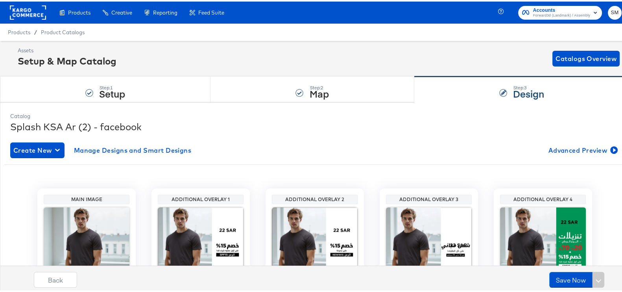 The height and width of the screenshot is (292, 622). What do you see at coordinates (542, 198) in the screenshot?
I see `div: Additional Overlay 4` at bounding box center [542, 198].